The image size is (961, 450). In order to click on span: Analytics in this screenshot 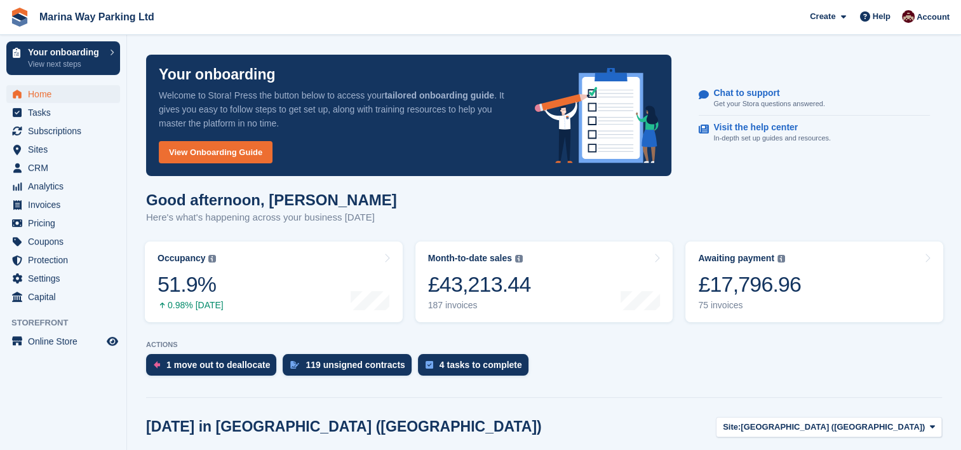, I will do `click(66, 186)`.